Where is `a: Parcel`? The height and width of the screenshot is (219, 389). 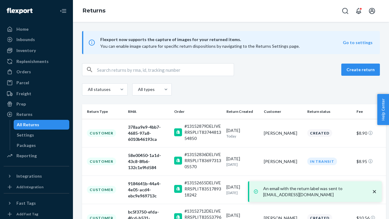 a: Parcel is located at coordinates (36, 83).